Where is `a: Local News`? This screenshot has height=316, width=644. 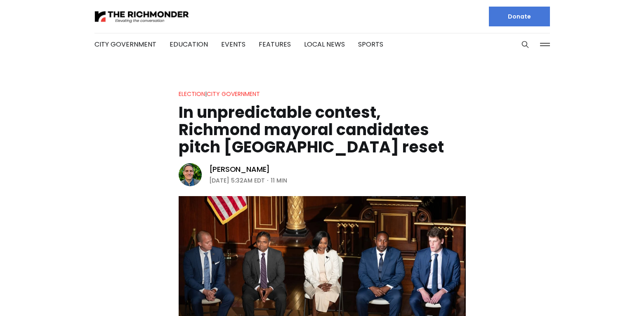
a: Local News is located at coordinates (324, 44).